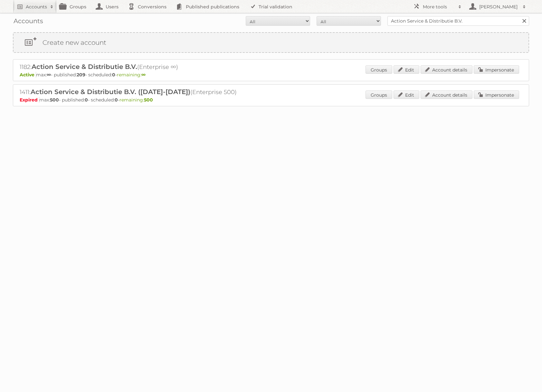 Image resolution: width=542 pixels, height=392 pixels. I want to click on h2: 1411: (Enterprise 500), so click(132, 92).